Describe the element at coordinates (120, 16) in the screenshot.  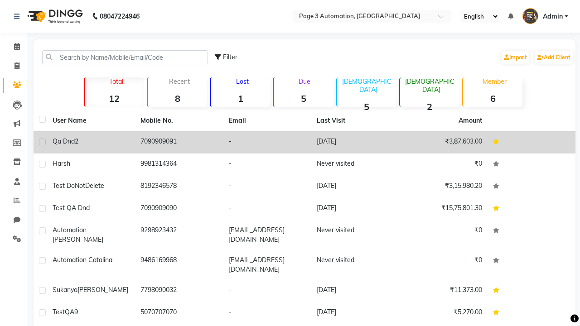
I see `b: 08047224946` at that location.